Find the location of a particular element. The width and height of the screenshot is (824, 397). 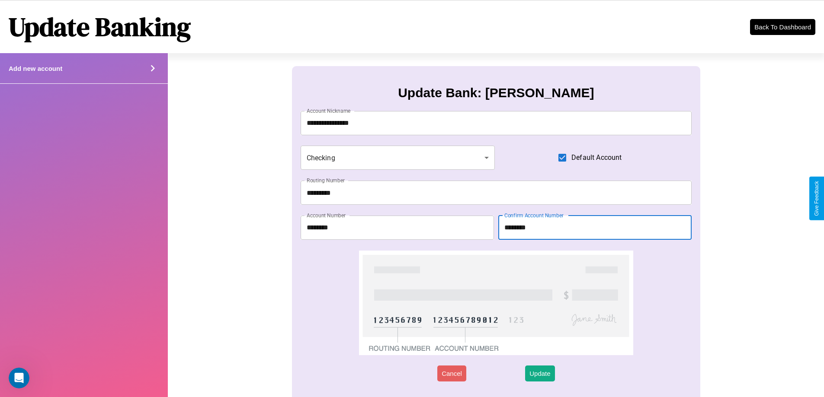

label: Routing Number is located at coordinates (326, 180).